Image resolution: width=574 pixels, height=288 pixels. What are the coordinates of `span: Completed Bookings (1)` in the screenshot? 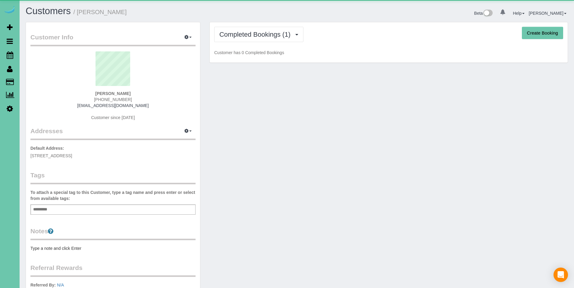 It's located at (256, 34).